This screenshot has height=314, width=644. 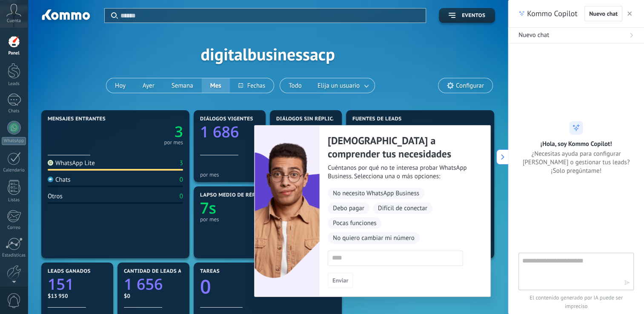 What do you see at coordinates (77, 284) in the screenshot?
I see `a: 151` at bounding box center [77, 284].